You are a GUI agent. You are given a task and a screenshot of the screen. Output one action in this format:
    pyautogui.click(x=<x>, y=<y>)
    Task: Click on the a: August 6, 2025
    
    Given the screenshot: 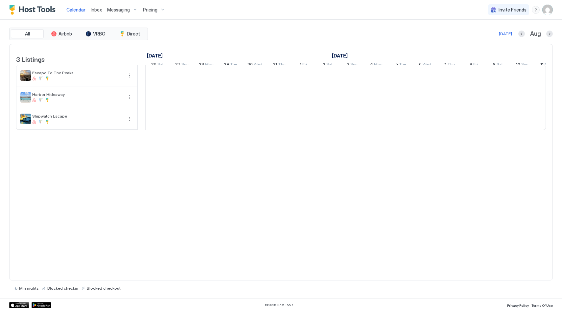 What is the action you would take?
    pyautogui.click(x=425, y=65)
    